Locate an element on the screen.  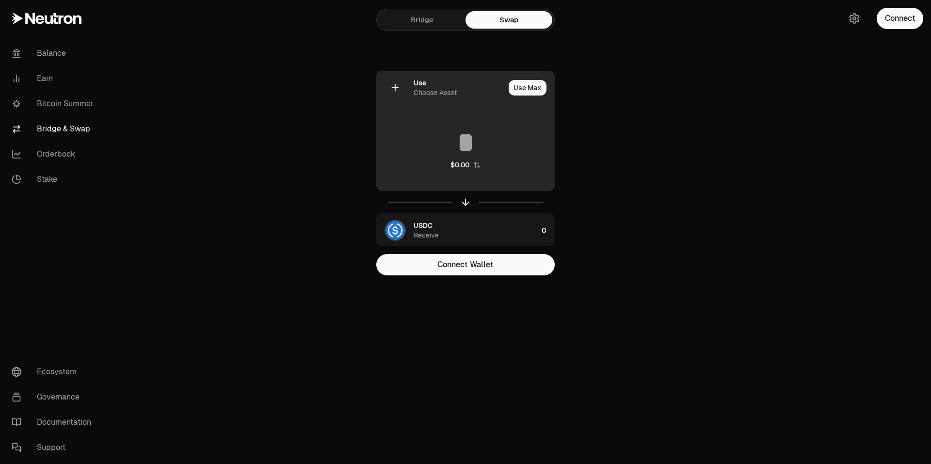
a: Documentation is located at coordinates (54, 422).